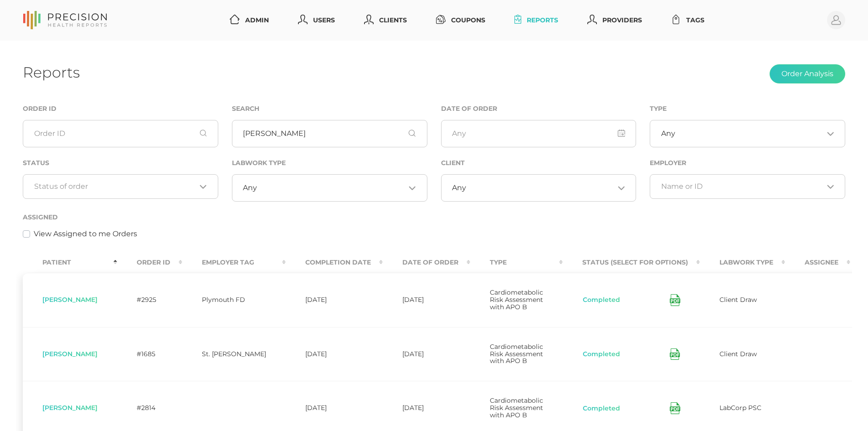  What do you see at coordinates (234, 262) in the screenshot?
I see `th: Employer Tag : activate to sort column ascending` at bounding box center [234, 262].